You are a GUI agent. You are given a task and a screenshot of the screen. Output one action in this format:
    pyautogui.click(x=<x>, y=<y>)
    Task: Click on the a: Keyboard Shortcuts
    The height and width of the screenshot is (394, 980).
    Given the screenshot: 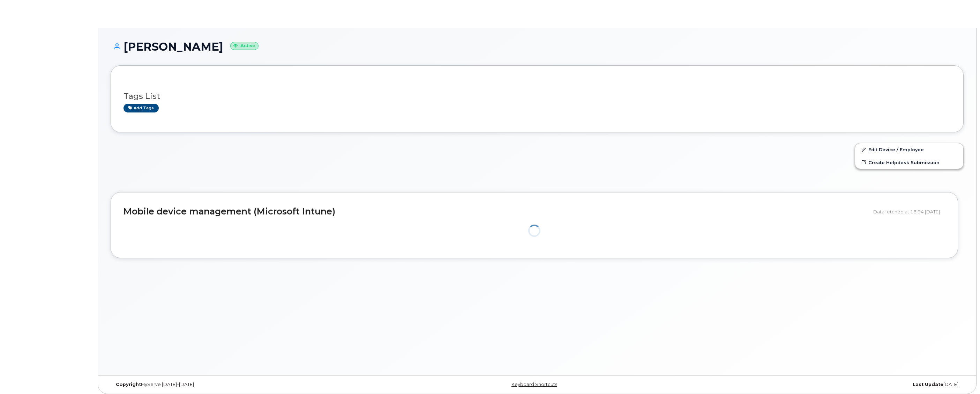 What is the action you would take?
    pyautogui.click(x=534, y=384)
    